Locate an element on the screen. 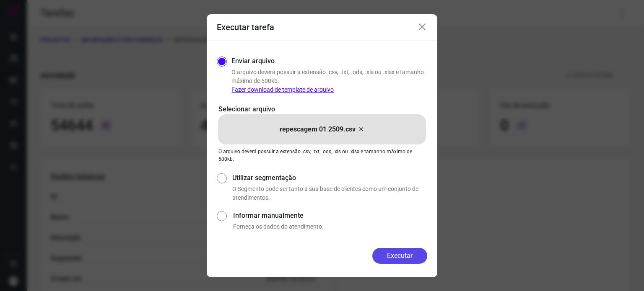 The image size is (644, 291). h3: Executar tarefa is located at coordinates (246, 27).